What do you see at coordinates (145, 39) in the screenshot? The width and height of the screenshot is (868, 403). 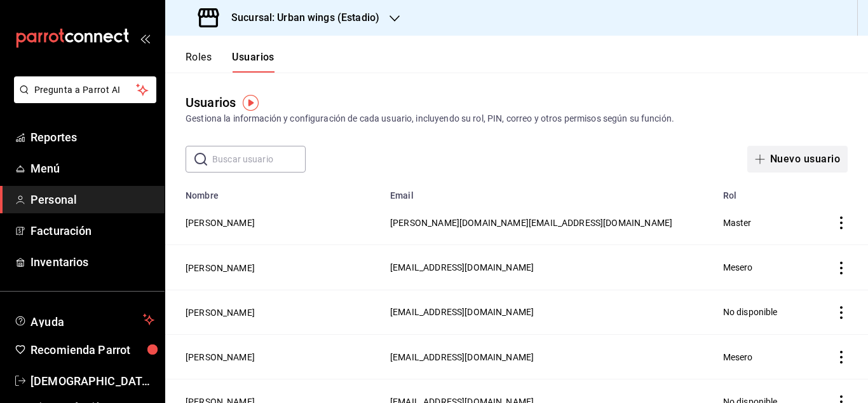 I see `button: open_drawer_menu` at bounding box center [145, 39].